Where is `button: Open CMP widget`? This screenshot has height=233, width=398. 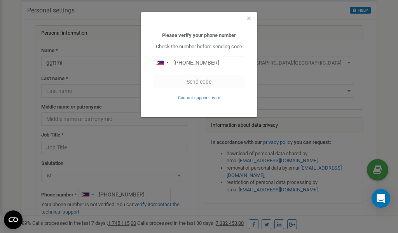
button: Open CMP widget is located at coordinates (13, 220).